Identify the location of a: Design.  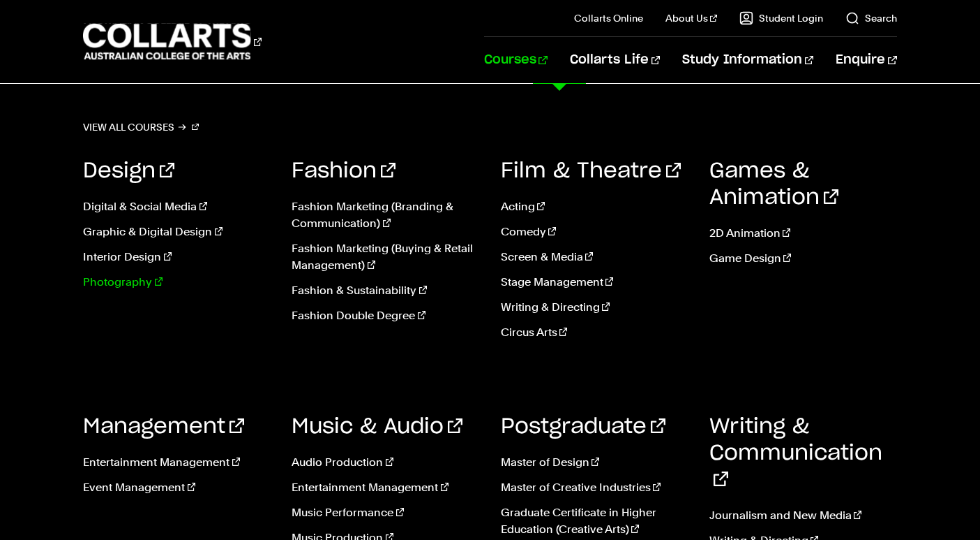
(128, 171).